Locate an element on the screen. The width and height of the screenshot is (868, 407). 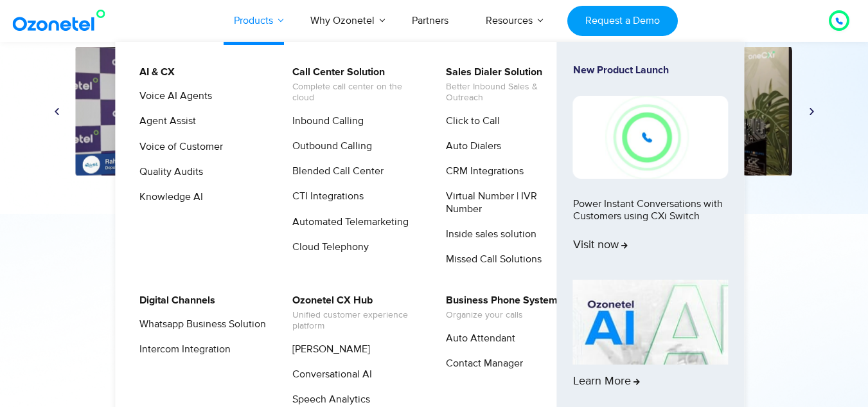
a: Agent Assist is located at coordinates (165, 121).